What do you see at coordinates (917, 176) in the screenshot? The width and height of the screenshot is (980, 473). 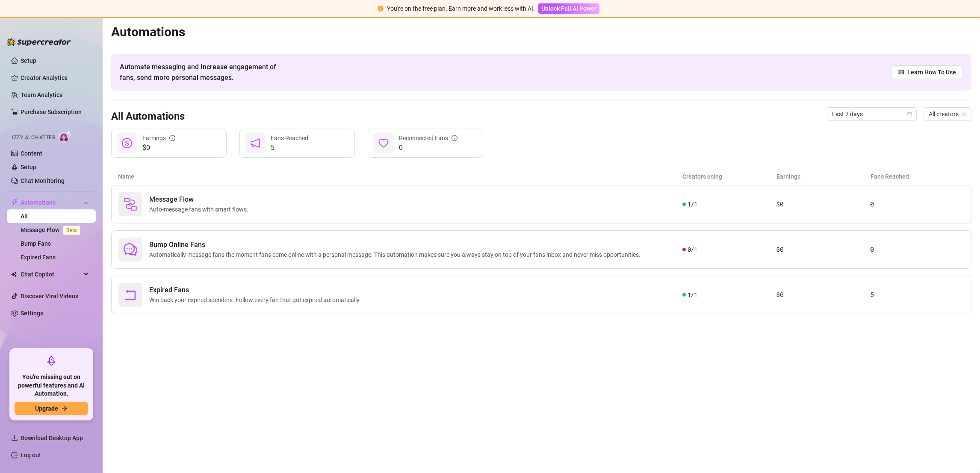 I see `article: Fans Reached` at bounding box center [917, 176].